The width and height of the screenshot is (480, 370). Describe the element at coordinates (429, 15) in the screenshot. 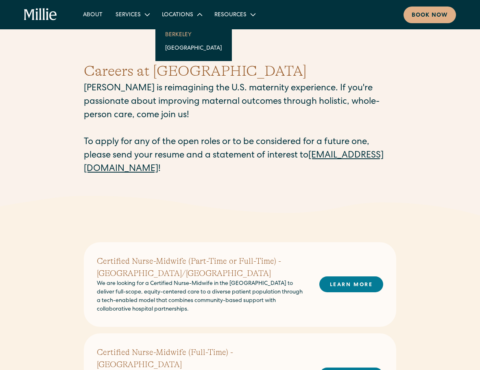

I see `div: Book now` at that location.